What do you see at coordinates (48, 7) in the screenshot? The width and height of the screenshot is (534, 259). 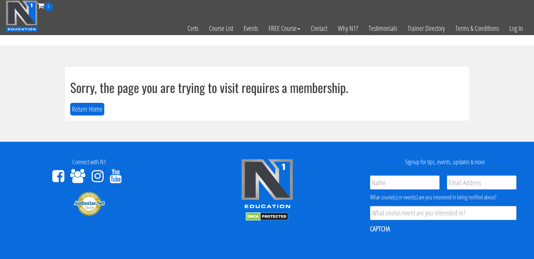 I see `span: 0` at bounding box center [48, 7].